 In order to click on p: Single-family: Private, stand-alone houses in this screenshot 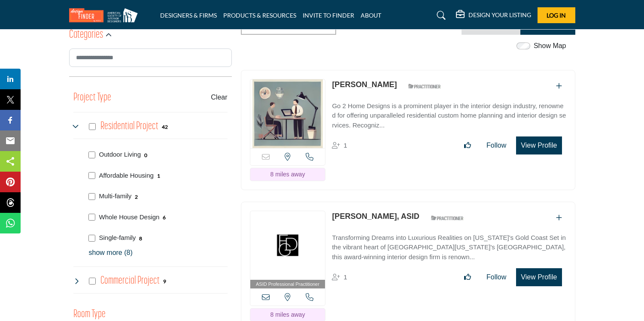, I will do `click(118, 238)`.